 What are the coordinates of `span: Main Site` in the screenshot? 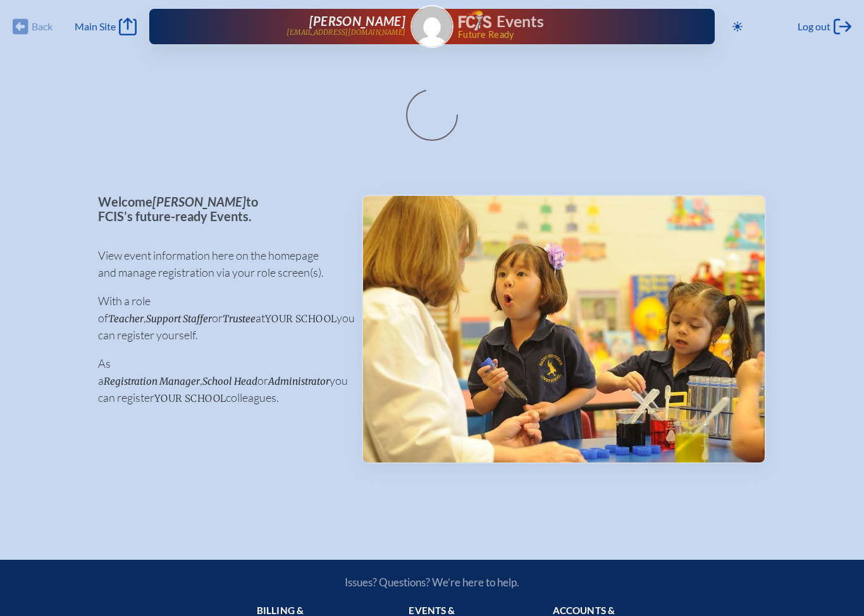 It's located at (95, 27).